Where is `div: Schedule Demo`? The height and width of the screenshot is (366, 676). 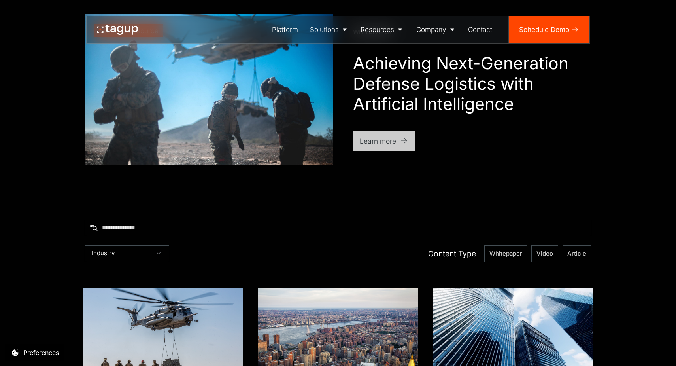
div: Schedule Demo is located at coordinates (544, 30).